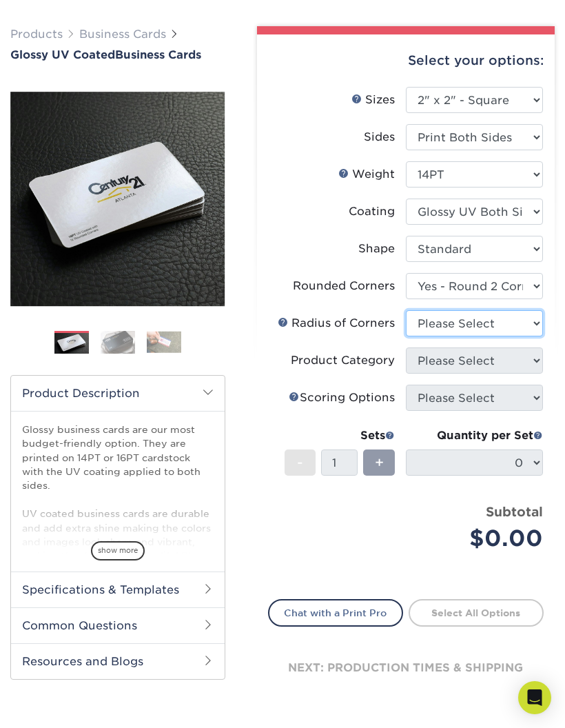 The width and height of the screenshot is (565, 728). What do you see at coordinates (367, 175) in the screenshot?
I see `div: Weight` at bounding box center [367, 175].